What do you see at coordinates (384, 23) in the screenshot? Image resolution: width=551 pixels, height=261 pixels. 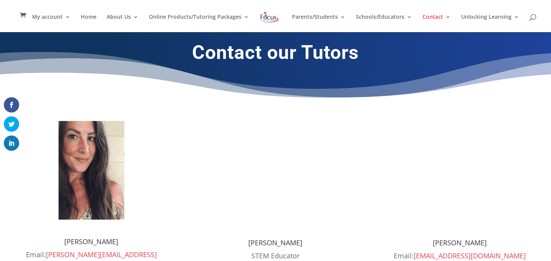 I see `a: Schools/Educators` at bounding box center [384, 23].